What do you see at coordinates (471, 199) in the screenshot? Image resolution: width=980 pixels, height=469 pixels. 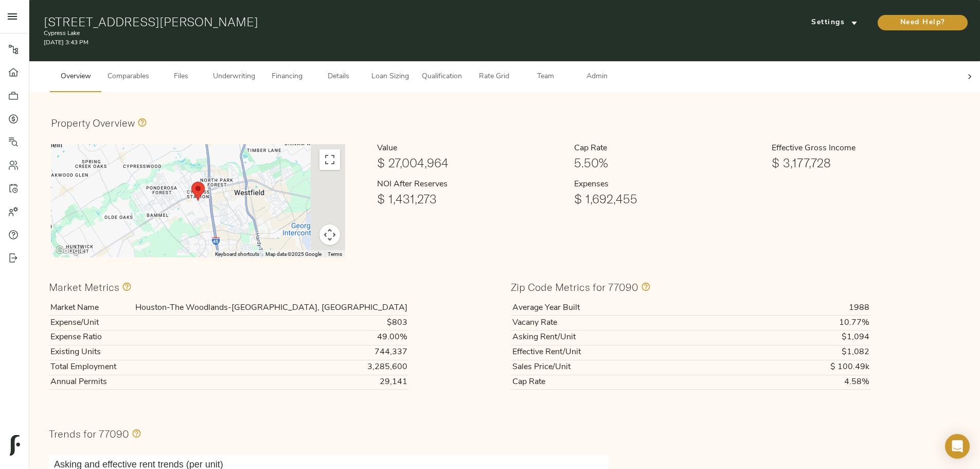 I see `h1: $ 1,431,273` at bounding box center [471, 199].